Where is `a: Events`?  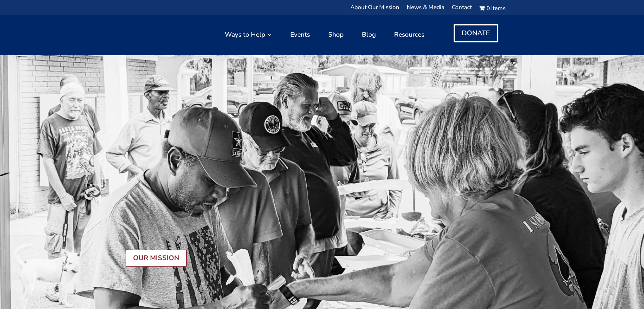 a: Events is located at coordinates (300, 35).